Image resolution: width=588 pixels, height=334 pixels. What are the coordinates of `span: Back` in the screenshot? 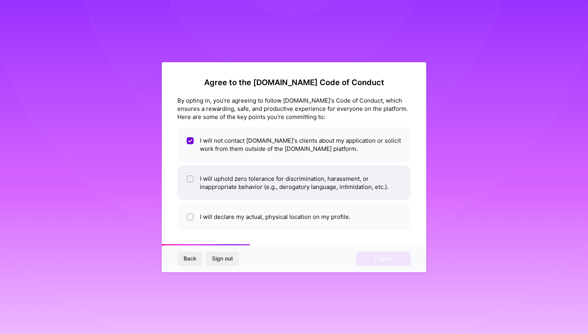 It's located at (190, 258).